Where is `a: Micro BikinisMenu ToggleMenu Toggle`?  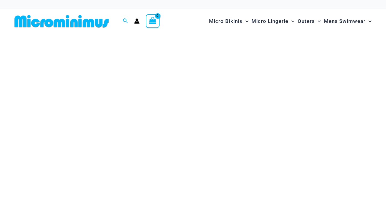 a: Micro BikinisMenu ToggleMenu Toggle is located at coordinates (228, 21).